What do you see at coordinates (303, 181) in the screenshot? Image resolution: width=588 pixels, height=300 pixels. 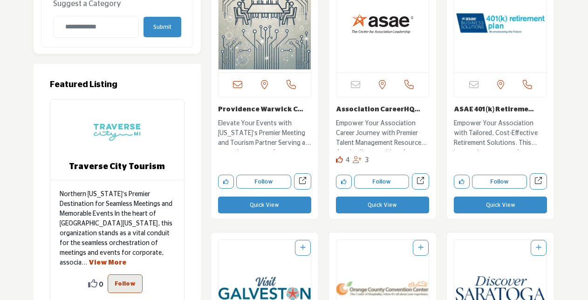 I see `a: Open providence-warwick-convention-visitors-bureau in new tab` at bounding box center [303, 181].